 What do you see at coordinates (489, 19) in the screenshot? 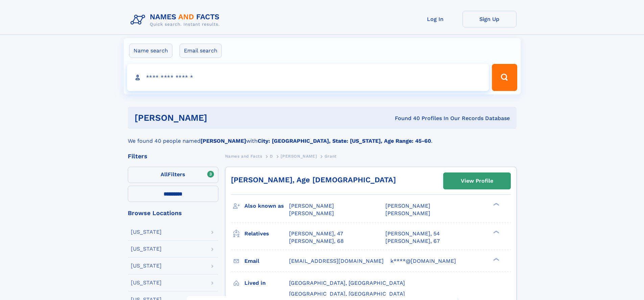
I see `a: Sign Up` at bounding box center [489, 19].